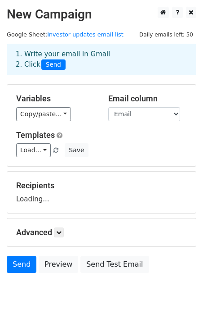  Describe the element at coordinates (77, 150) in the screenshot. I see `button: Save` at that location.